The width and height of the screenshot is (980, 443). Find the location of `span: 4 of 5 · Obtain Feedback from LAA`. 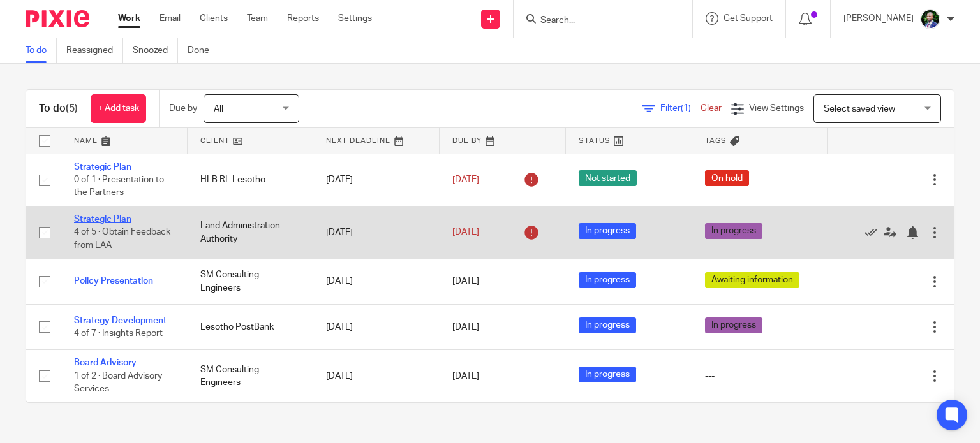

span: 4 of 5 · Obtain Feedback from LAA is located at coordinates (122, 239).